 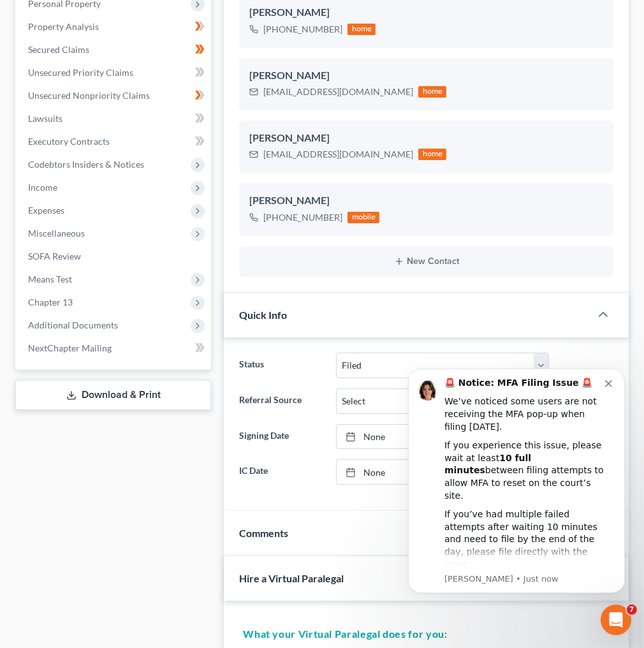 What do you see at coordinates (136, 221) in the screenshot?
I see `p: Message from Emma, sent Just now` at bounding box center [136, 221].